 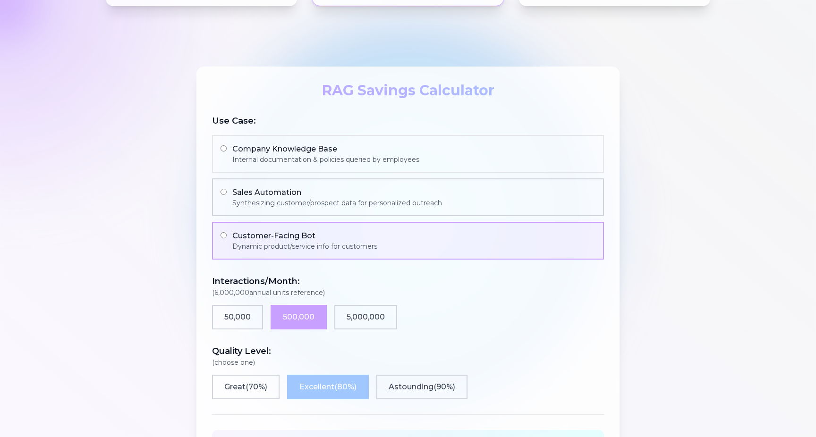 I want to click on button: Excellent(80%), so click(x=328, y=387).